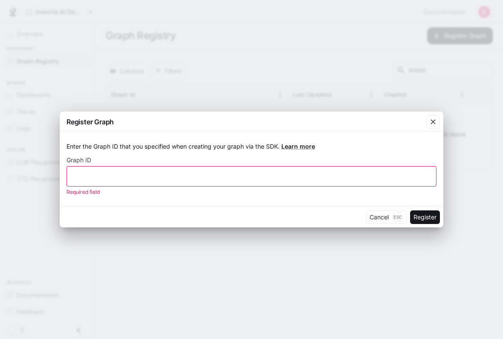  Describe the element at coordinates (298, 146) in the screenshot. I see `a: Learn more` at that location.